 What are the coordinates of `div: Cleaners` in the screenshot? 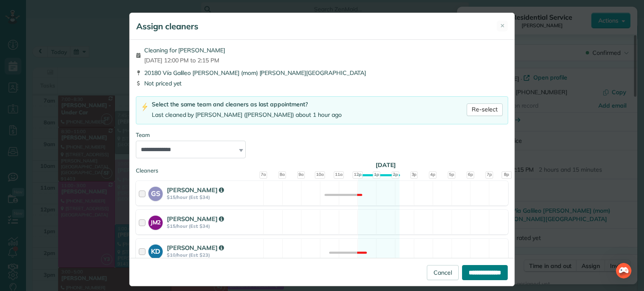 It's located at (322, 168).